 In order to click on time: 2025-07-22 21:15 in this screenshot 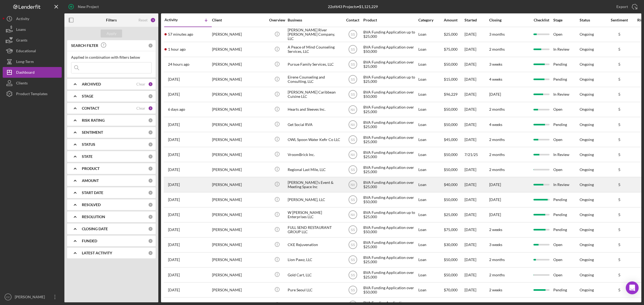, I will do `click(174, 185)`.